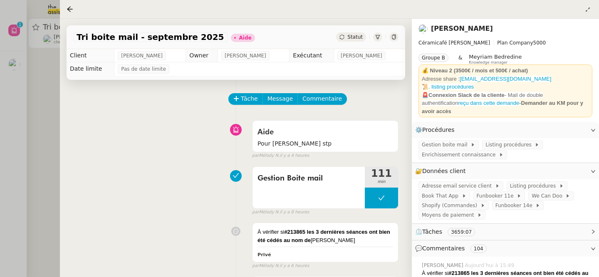 The width and height of the screenshot is (599, 277). I want to click on span: 111, so click(381, 173).